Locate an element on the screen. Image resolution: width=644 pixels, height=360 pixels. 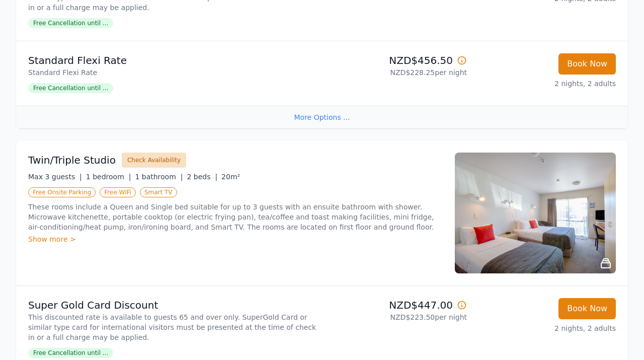
span: Smart TV is located at coordinates (158, 192).